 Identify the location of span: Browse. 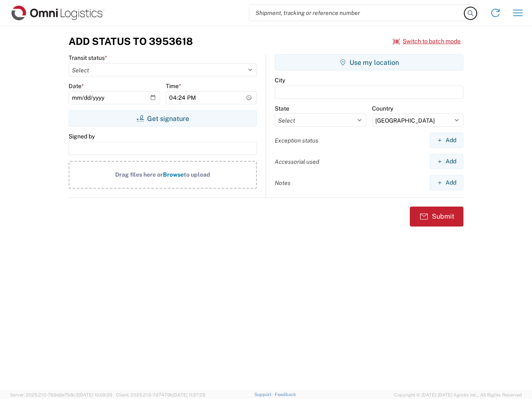
(173, 175).